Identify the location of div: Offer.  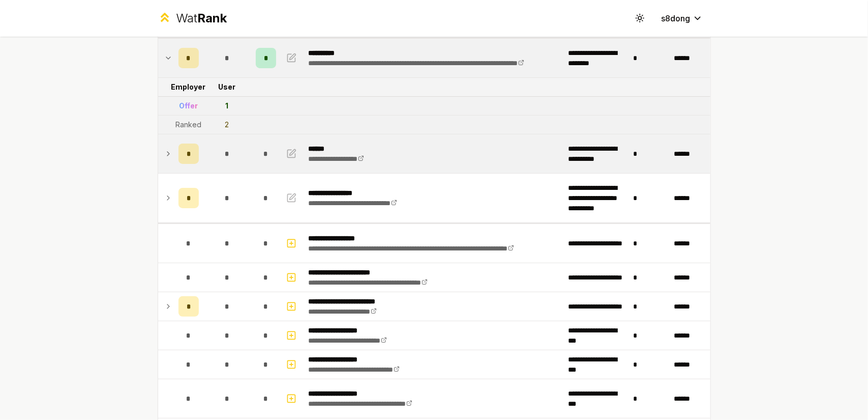
(188, 106).